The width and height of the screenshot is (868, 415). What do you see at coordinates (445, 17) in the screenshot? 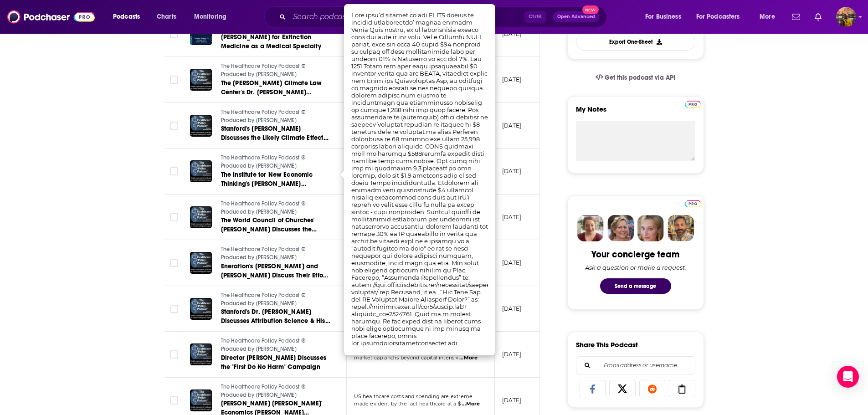
I see `div: Search podcasts, credits, & more...` at bounding box center [445, 17].